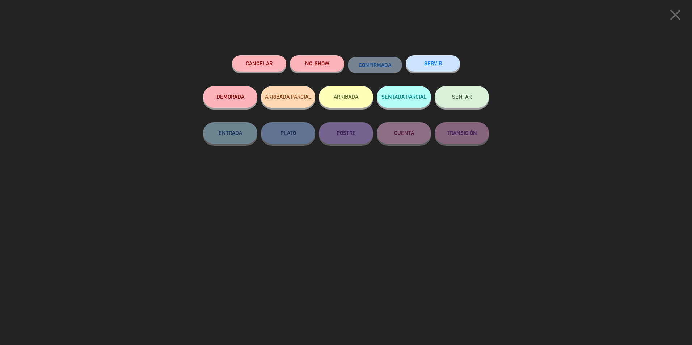  I want to click on button: ARRIBADA, so click(346, 97).